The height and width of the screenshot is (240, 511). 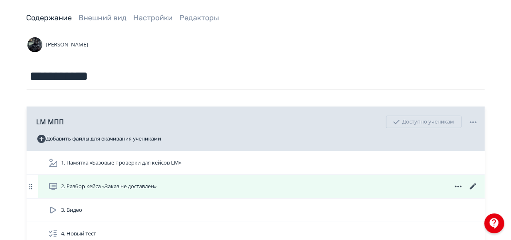 What do you see at coordinates (256, 163) in the screenshot?
I see `div: 1. Памятка «Базовые проверки для кейсов LM»` at bounding box center [256, 163].